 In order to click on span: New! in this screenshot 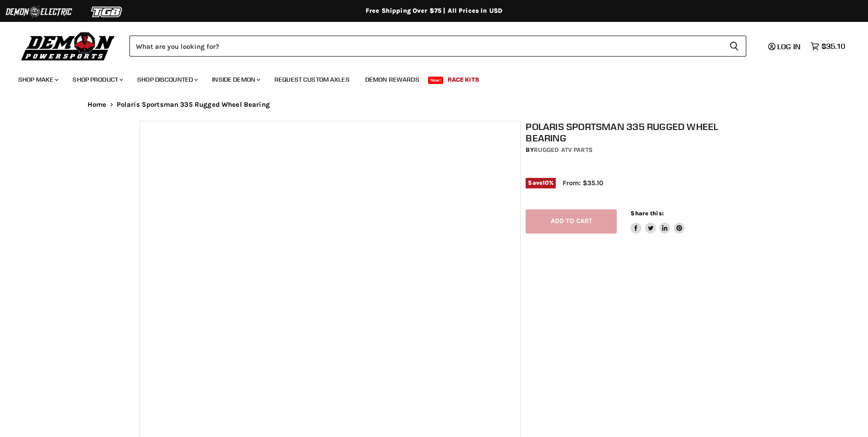, I will do `click(436, 80)`.